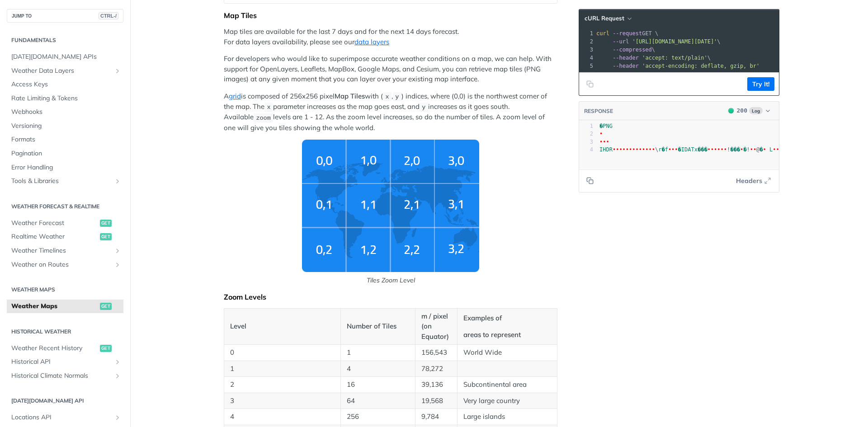  Describe the element at coordinates (507, 318) in the screenshot. I see `p: Examples of` at that location.